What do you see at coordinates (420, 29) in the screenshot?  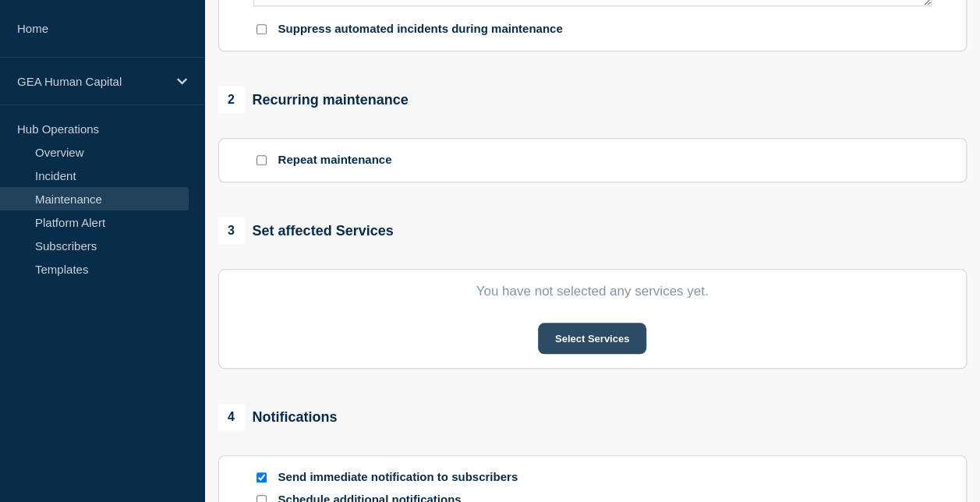 I see `p: Suppress automated incidents during maintenance` at bounding box center [420, 29].